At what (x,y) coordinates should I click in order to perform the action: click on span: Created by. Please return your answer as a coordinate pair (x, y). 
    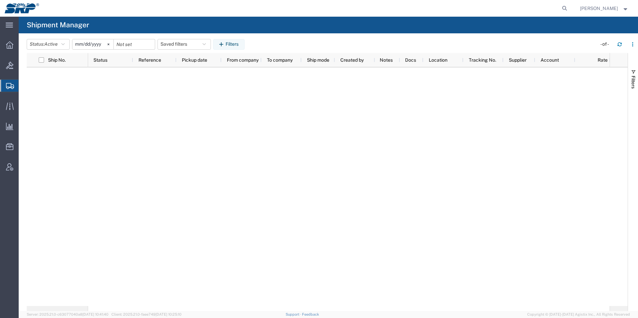
    Looking at the image, I should click on (352, 60).